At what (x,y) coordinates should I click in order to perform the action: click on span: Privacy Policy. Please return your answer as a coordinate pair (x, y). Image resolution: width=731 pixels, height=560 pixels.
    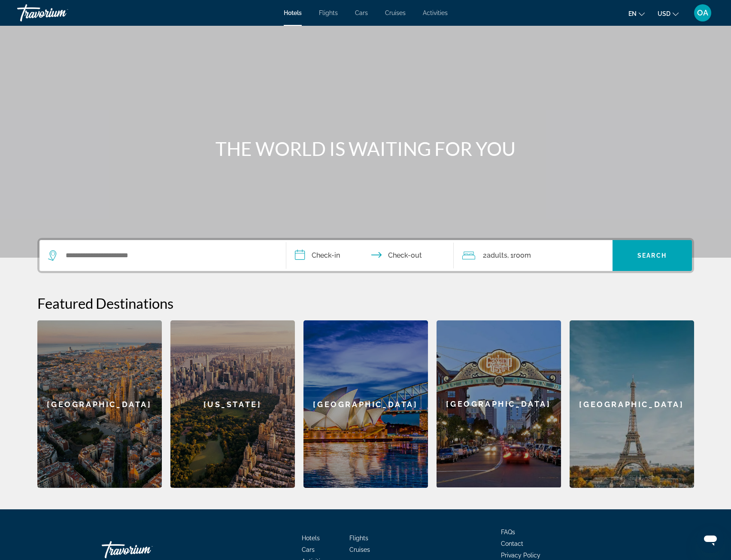
    Looking at the image, I should click on (520, 555).